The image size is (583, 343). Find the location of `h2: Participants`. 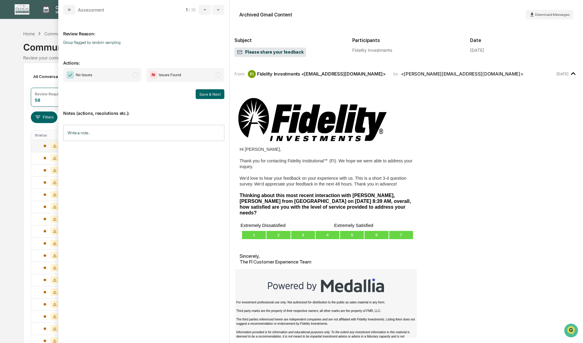

h2: Participants is located at coordinates (406, 40).